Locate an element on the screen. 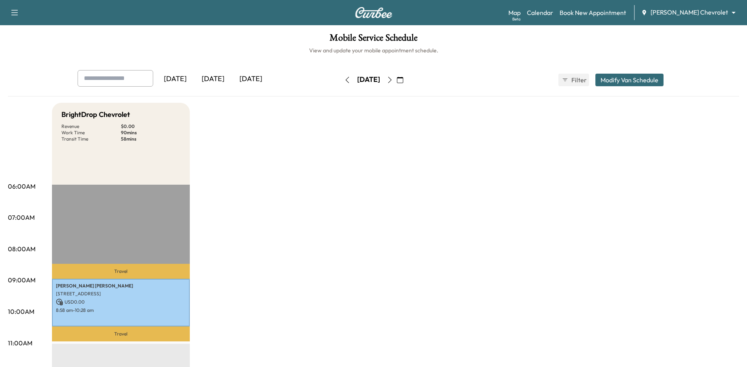 The width and height of the screenshot is (747, 367). h5: BrightDrop Chevrolet is located at coordinates (96, 115).